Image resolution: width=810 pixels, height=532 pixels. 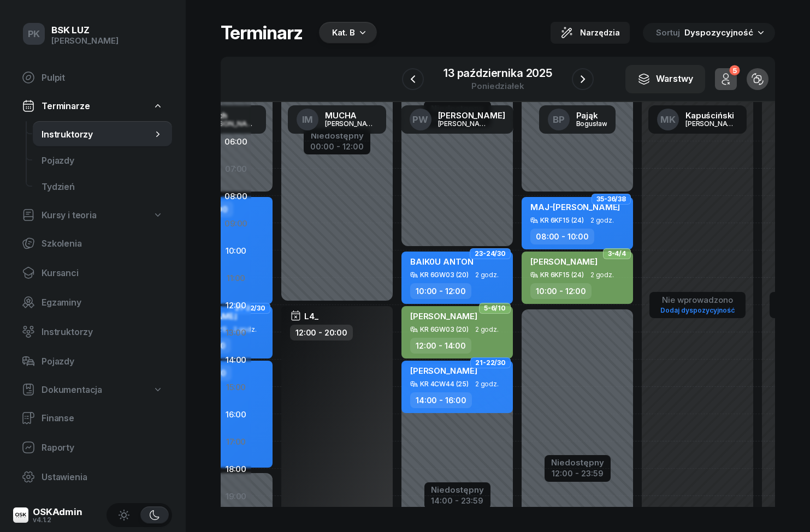 What do you see at coordinates (92, 243) in the screenshot?
I see `a: Szkolenia` at bounding box center [92, 243].